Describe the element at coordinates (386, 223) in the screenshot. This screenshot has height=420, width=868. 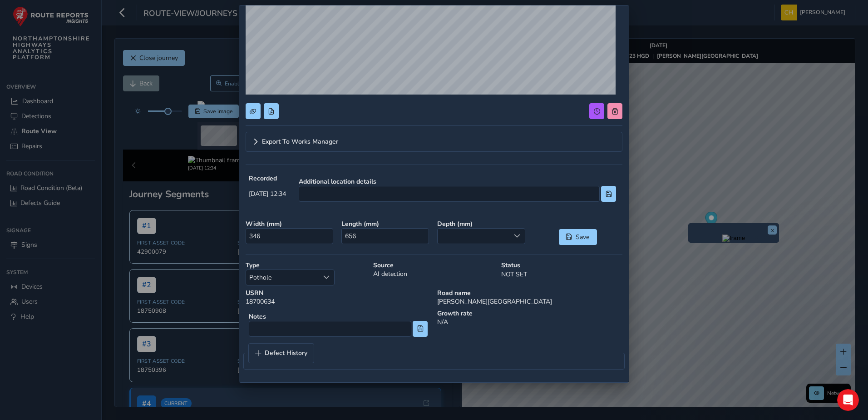
I see `strong: Length ( mm )` at that location.